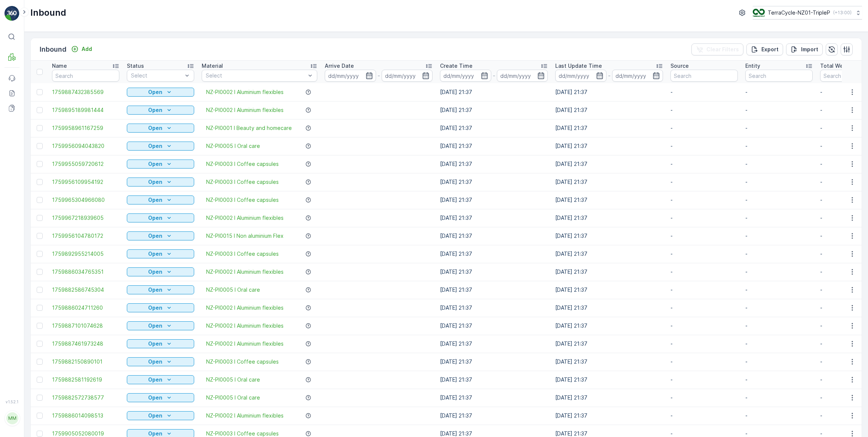 The width and height of the screenshot is (868, 437). What do you see at coordinates (86, 362) in the screenshot?
I see `a: 1759882150890101` at bounding box center [86, 362].